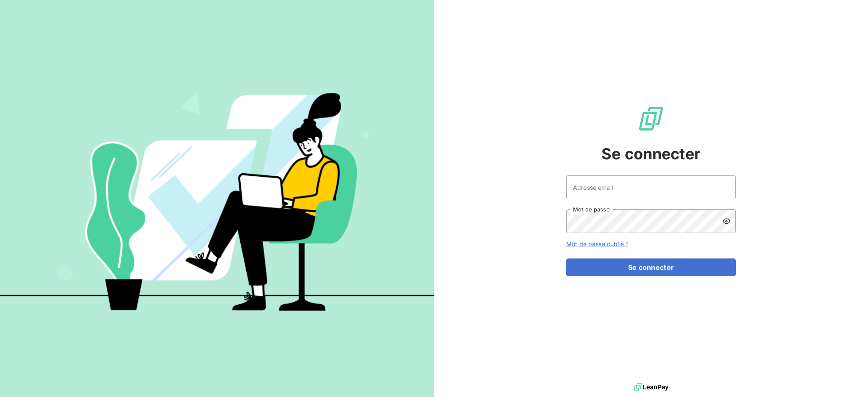  What do you see at coordinates (651, 154) in the screenshot?
I see `span: Se connecter` at bounding box center [651, 154].